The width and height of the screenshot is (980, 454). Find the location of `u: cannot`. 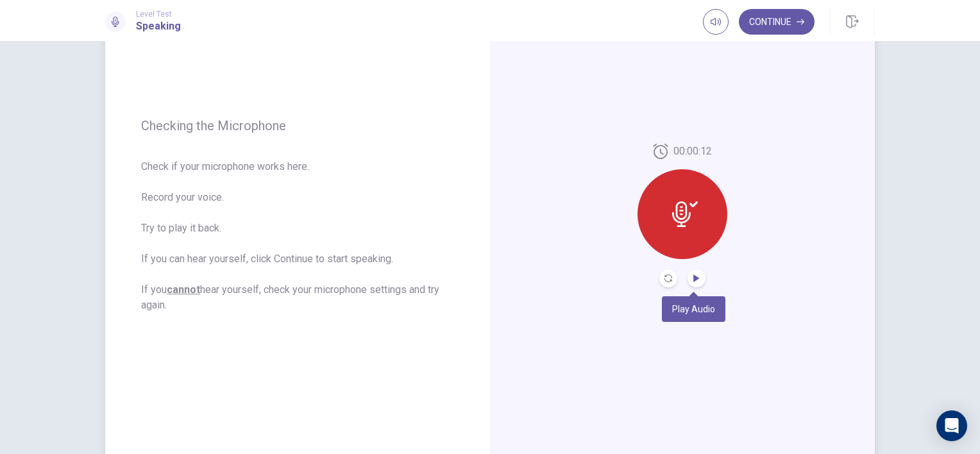

u: cannot is located at coordinates (183, 289).